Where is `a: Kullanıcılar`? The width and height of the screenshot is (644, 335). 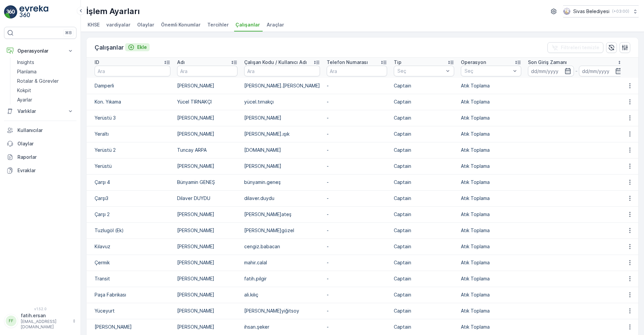 a: Kullanıcılar is located at coordinates (40, 130).